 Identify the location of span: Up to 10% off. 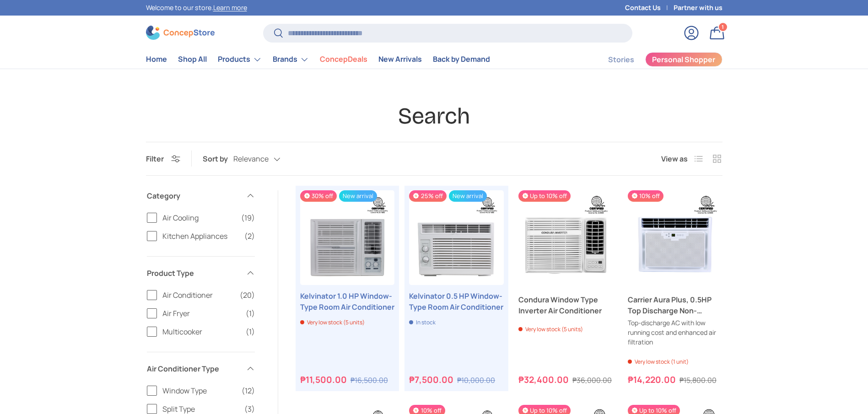
(544, 196).